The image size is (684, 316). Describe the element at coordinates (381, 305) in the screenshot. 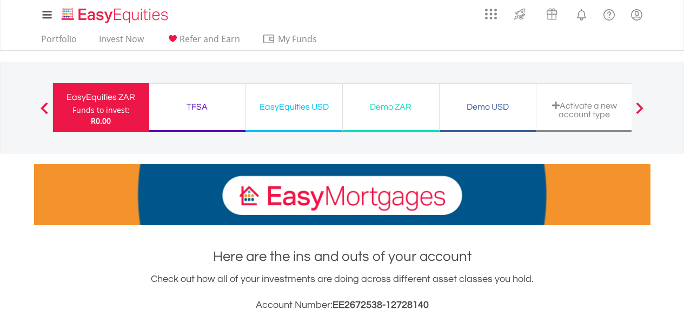

I see `span: EE2672538-12728140` at that location.